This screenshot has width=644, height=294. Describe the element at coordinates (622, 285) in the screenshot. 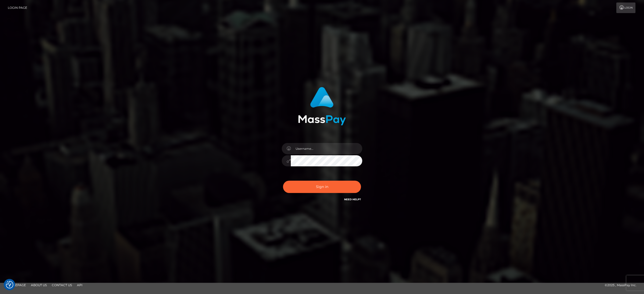

I see `div: © 2025 , MassPay Inc.` at that location.